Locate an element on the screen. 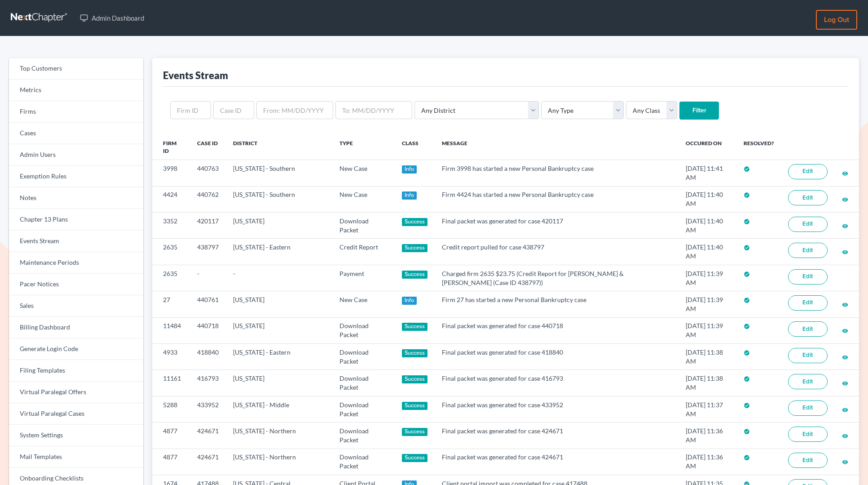 The height and width of the screenshot is (485, 868). td: 416793 is located at coordinates (208, 383).